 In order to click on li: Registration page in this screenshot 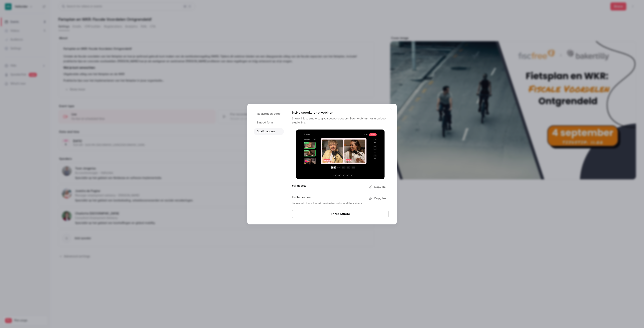, I will do `click(269, 114)`.